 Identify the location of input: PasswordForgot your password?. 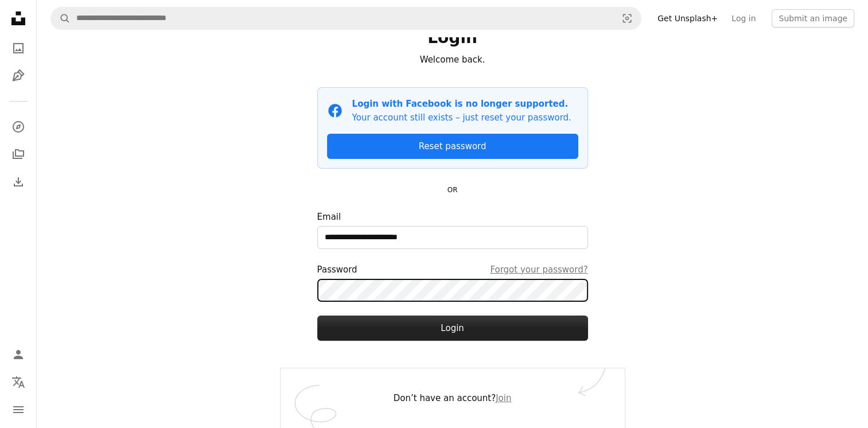
(453, 291).